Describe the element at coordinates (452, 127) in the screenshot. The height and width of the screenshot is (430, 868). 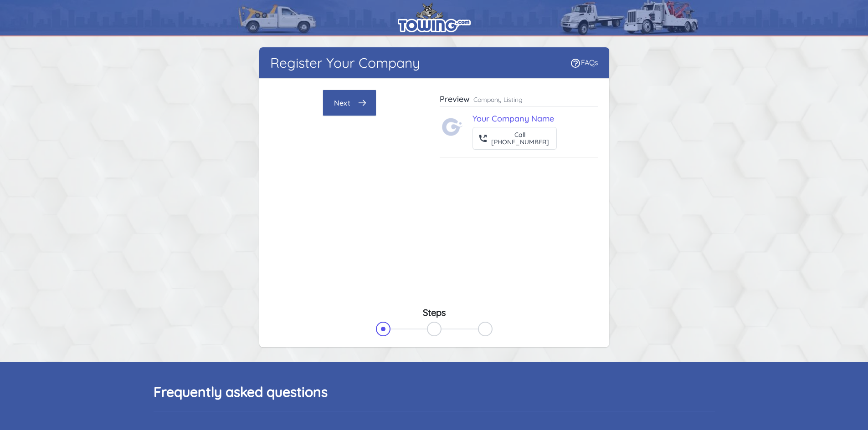
I see `img: Towing.com Logo` at that location.